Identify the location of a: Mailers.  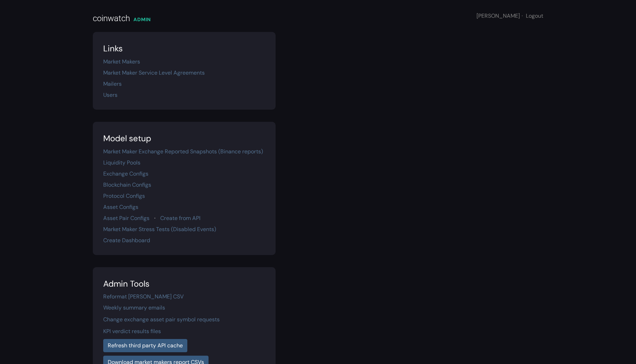
(112, 84).